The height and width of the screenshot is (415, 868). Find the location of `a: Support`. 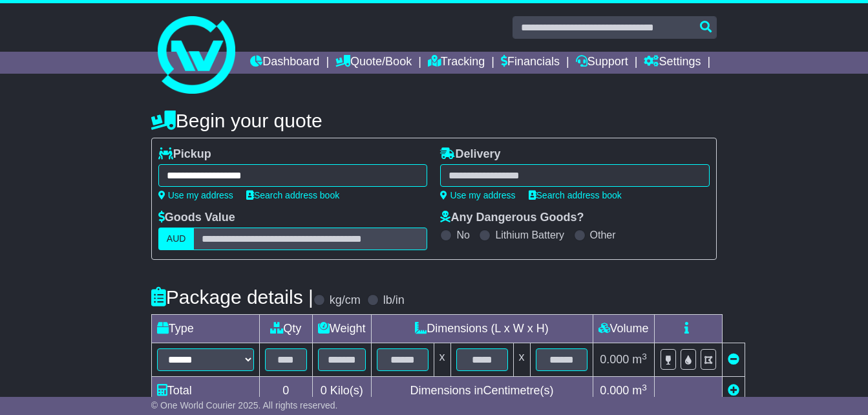

a: Support is located at coordinates (602, 63).